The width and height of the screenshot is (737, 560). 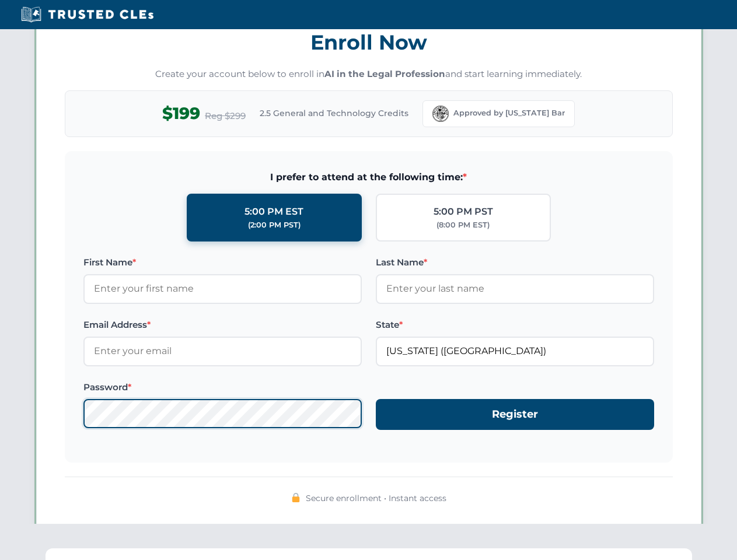 What do you see at coordinates (515, 325) in the screenshot?
I see `label: State` at bounding box center [515, 325].